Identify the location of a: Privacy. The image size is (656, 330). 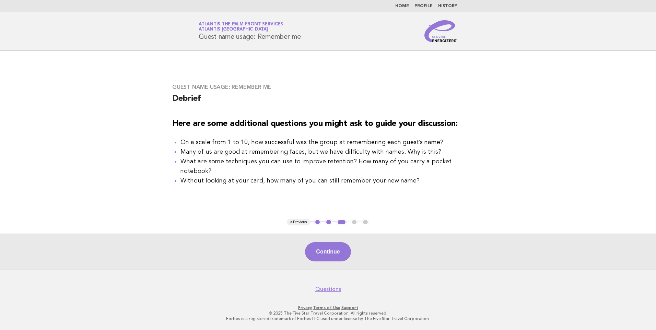
(305, 308).